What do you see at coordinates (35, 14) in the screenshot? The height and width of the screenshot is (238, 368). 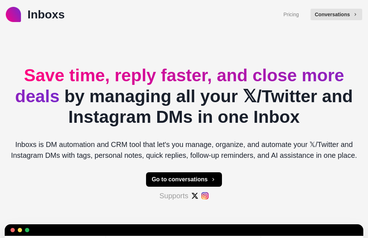 I see `a: logoInboxs` at bounding box center [35, 14].